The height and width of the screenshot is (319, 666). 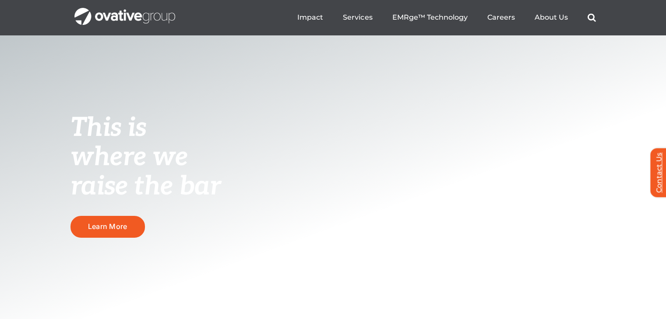 What do you see at coordinates (310, 18) in the screenshot?
I see `span: Impact` at bounding box center [310, 18].